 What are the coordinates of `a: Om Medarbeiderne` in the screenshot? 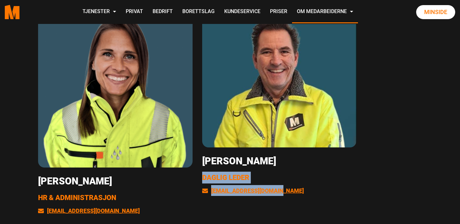 It's located at (325, 12).